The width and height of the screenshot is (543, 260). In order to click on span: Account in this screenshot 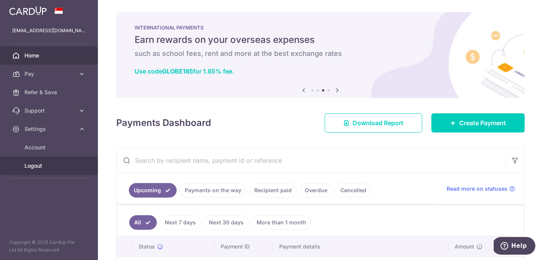, I will do `click(50, 147)`.